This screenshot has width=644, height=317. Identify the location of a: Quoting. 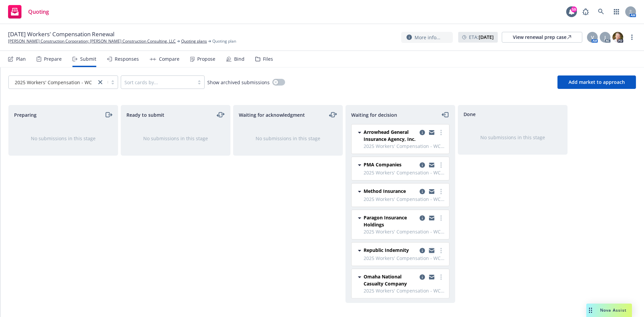
(29, 12).